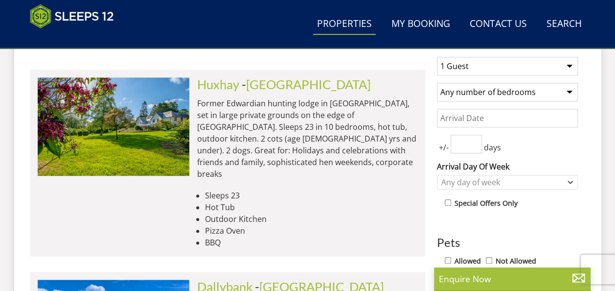 The image size is (615, 291). What do you see at coordinates (344, 24) in the screenshot?
I see `a: Properties` at bounding box center [344, 24].